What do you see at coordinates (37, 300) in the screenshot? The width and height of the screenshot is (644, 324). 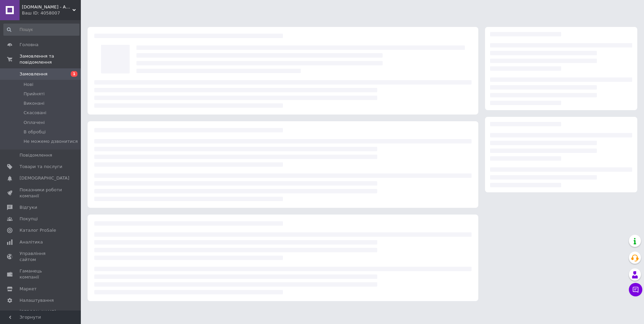 I see `span: Налаштування` at bounding box center [37, 300].